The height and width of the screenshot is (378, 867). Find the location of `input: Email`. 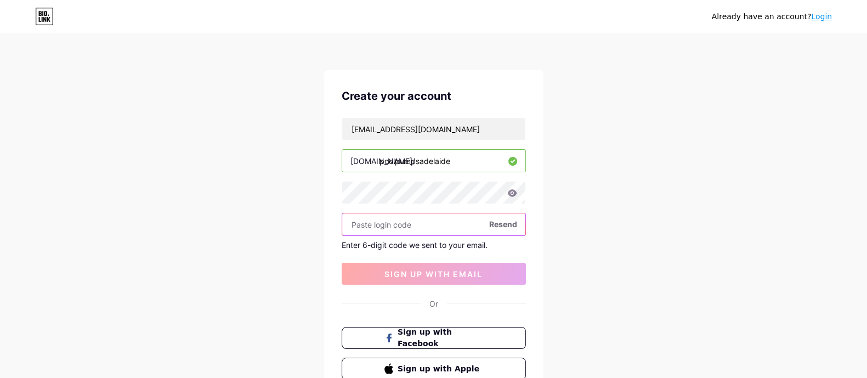

input: Email is located at coordinates (434, 129).